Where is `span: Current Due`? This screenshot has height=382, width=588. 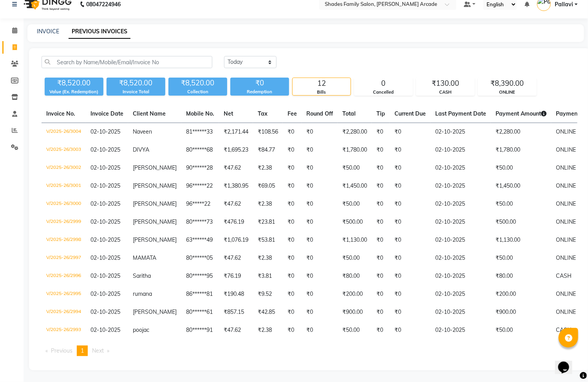
span: Current Due is located at coordinates (410, 114).